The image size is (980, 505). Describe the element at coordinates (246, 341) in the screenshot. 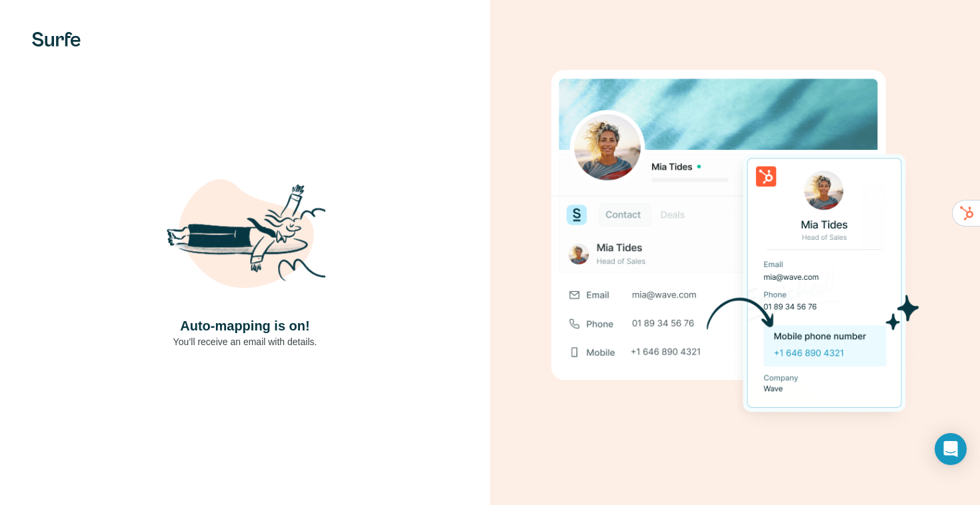

I see `p: You’ll receive an email with details.` at that location.